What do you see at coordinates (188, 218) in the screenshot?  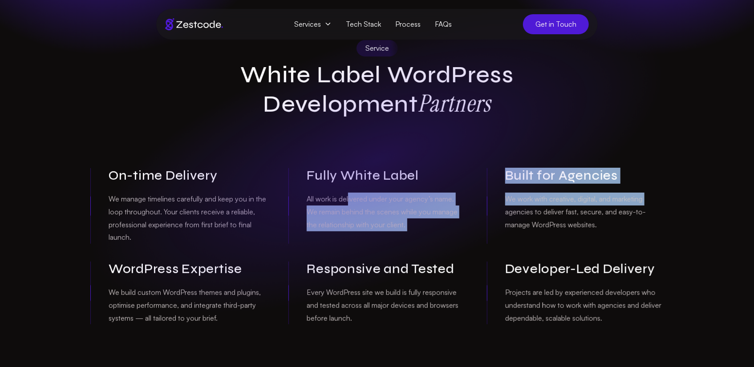 I see `p: We manage timelines carefully and keep you in the loop throughout. Your clients receive a reliabl...` at bounding box center [188, 218].